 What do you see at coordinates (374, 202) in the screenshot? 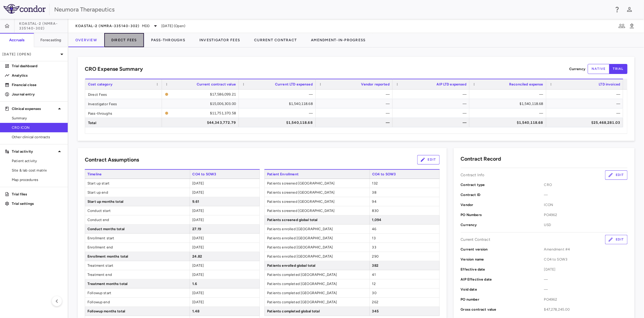
I see `span: 94` at bounding box center [374, 202].